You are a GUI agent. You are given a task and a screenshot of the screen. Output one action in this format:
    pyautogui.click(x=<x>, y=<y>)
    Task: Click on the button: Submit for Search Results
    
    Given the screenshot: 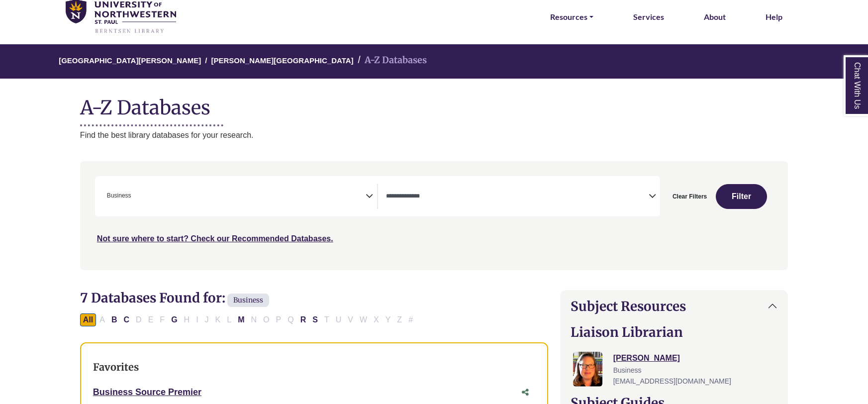 What is the action you would take?
    pyautogui.click(x=742, y=196)
    